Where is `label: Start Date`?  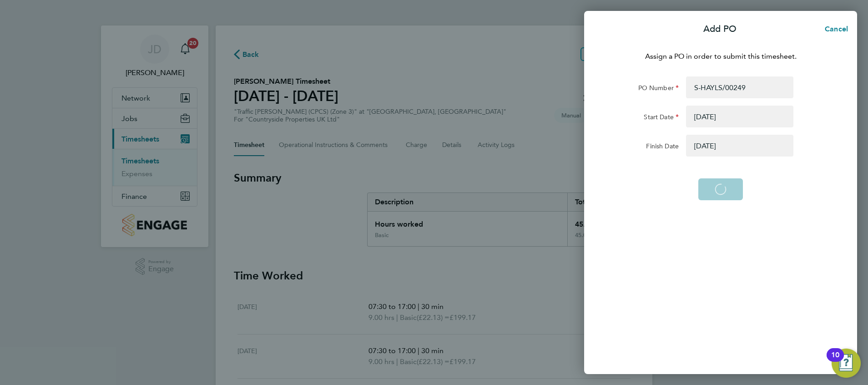
label: Start Date is located at coordinates (661, 118).